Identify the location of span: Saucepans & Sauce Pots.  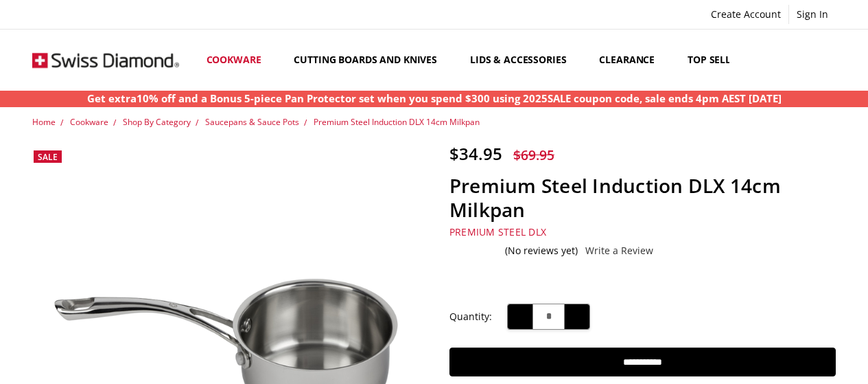
(252, 122).